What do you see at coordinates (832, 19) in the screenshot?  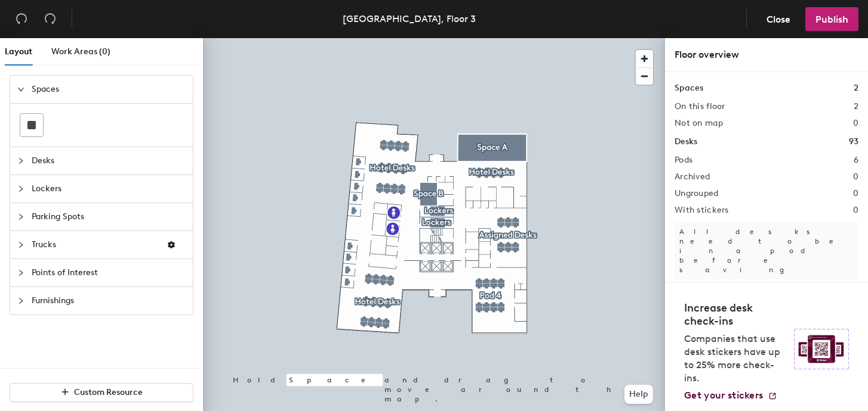 I see `span: Publish` at bounding box center [832, 19].